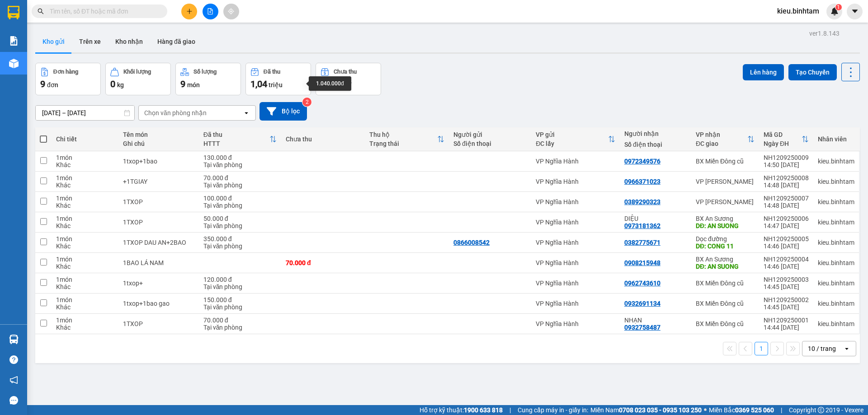 Image resolution: width=868 pixels, height=415 pixels. What do you see at coordinates (90, 41) in the screenshot?
I see `button: Trên xe` at bounding box center [90, 41].